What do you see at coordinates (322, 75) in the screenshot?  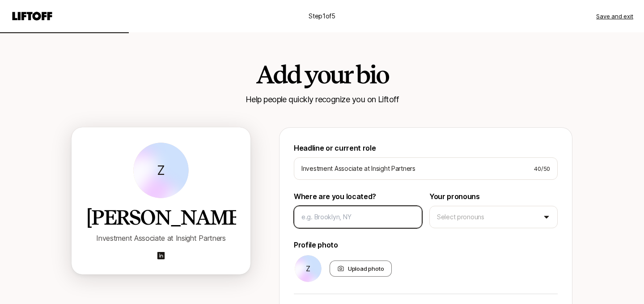 I see `h2: Add your bio` at bounding box center [322, 75].